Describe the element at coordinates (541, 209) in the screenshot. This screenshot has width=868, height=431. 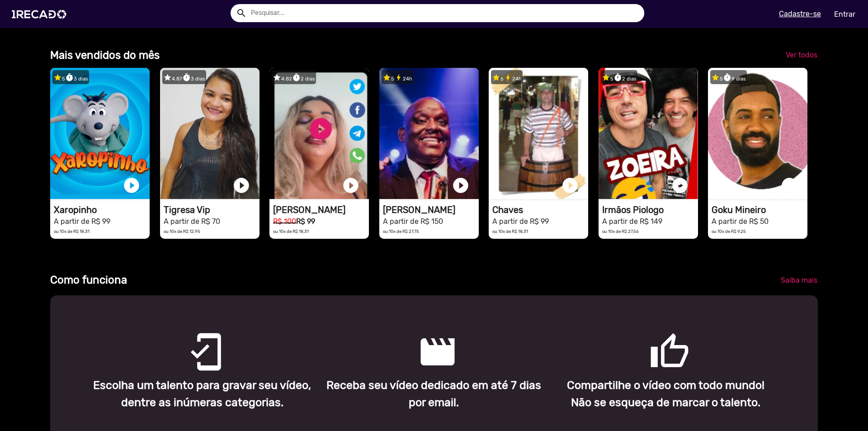
I see `h1: Chaves` at that location.